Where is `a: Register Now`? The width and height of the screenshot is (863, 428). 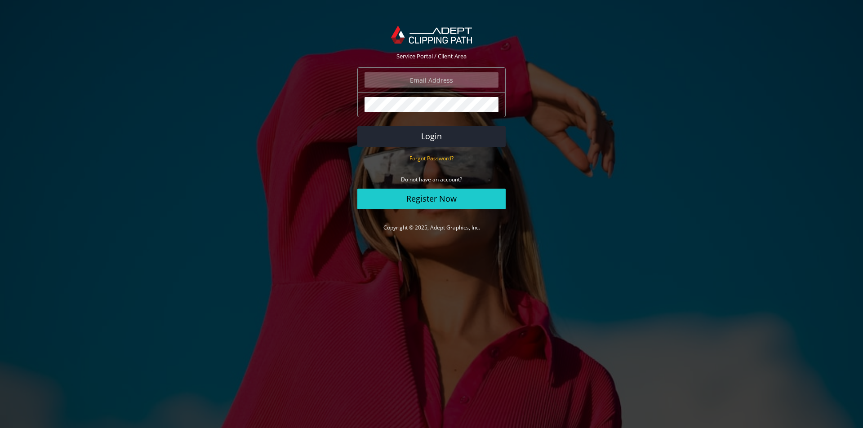 a: Register Now is located at coordinates (431, 199).